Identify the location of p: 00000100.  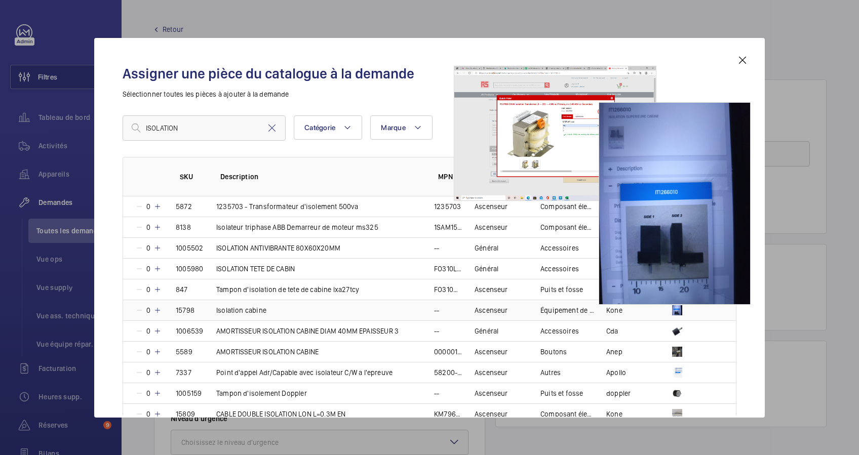
(448, 352).